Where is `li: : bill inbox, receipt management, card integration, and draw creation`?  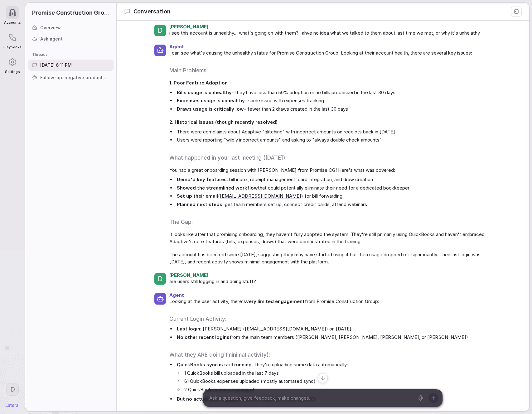 li: : bill inbox, receipt management, card integration, and draw creation is located at coordinates (332, 180).